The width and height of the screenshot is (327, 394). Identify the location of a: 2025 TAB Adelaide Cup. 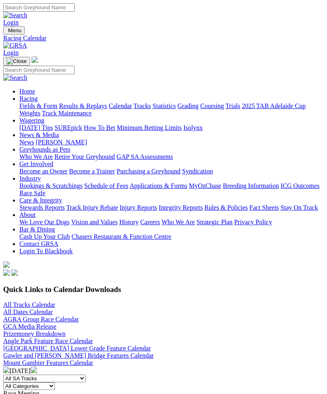
(274, 106).